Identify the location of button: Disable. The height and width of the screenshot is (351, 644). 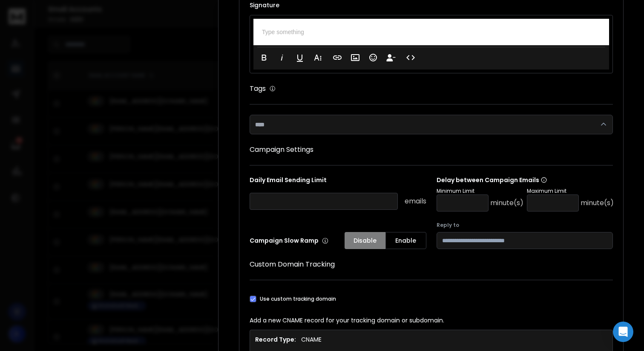
(365, 240).